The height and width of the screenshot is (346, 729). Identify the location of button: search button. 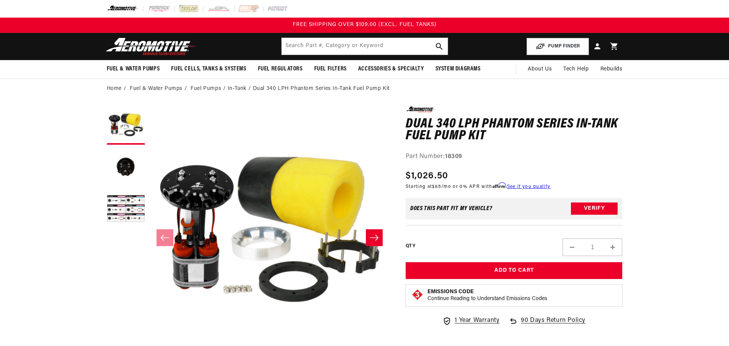
(439, 46).